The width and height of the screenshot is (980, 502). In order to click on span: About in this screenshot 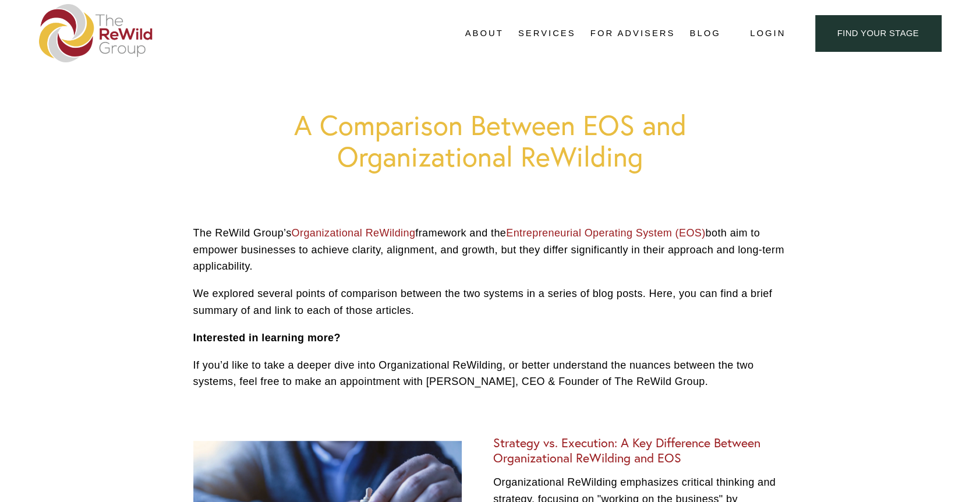, I will do `click(485, 34)`.